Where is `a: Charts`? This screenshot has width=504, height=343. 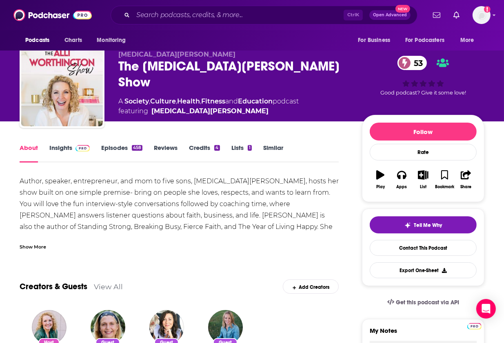
a: Charts is located at coordinates (73, 40).